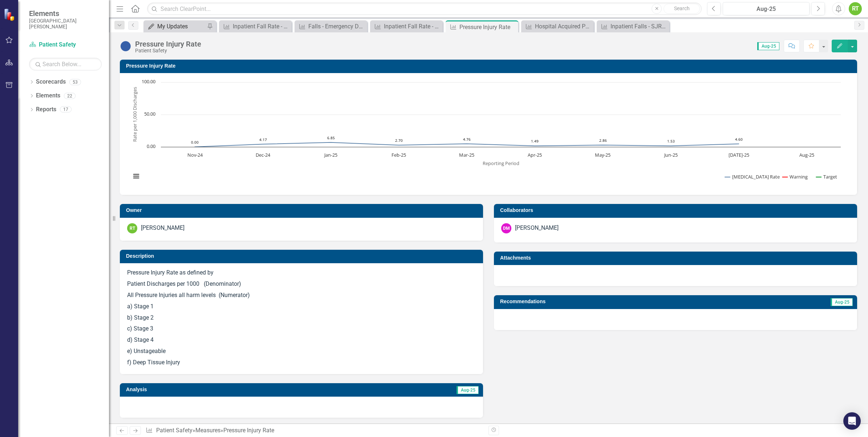 This screenshot has height=437, width=868. Describe the element at coordinates (301, 273) in the screenshot. I see `p: Pressure Injury Rate as defined by` at that location.